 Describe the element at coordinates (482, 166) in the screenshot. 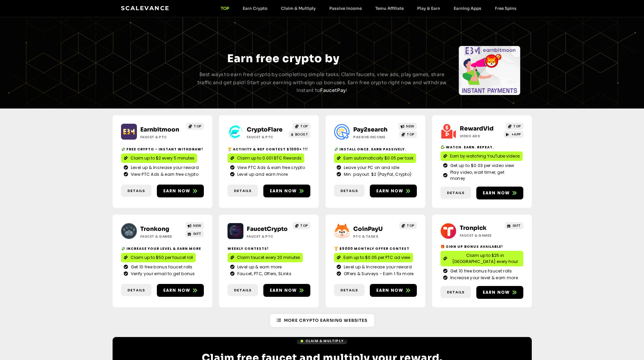

I see `span: Get up to $0.03 per video view` at that location.